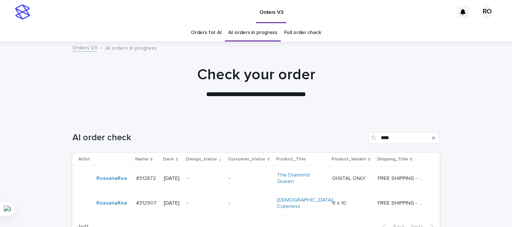 The image size is (512, 227). What do you see at coordinates (201, 160) in the screenshot?
I see `p: Design_status` at bounding box center [201, 160].